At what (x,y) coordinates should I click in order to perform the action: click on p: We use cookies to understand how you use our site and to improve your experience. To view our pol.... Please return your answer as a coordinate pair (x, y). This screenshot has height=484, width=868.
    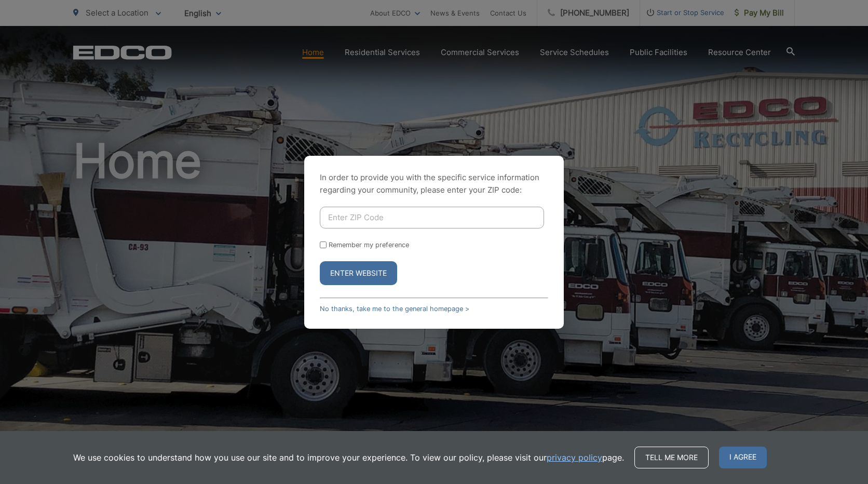
    Looking at the image, I should click on (349, 457).